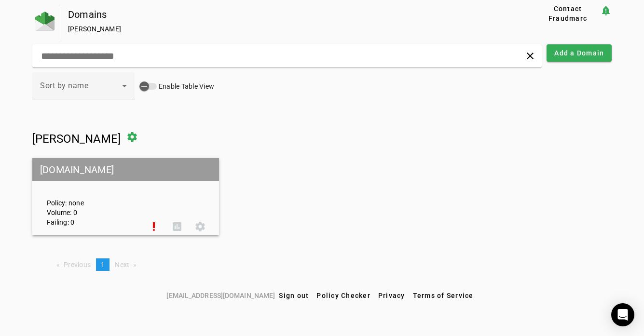 This screenshot has width=644, height=336. Describe the element at coordinates (91, 197) in the screenshot. I see `div: Policy: none Volume: 0 Failing: 0` at that location.